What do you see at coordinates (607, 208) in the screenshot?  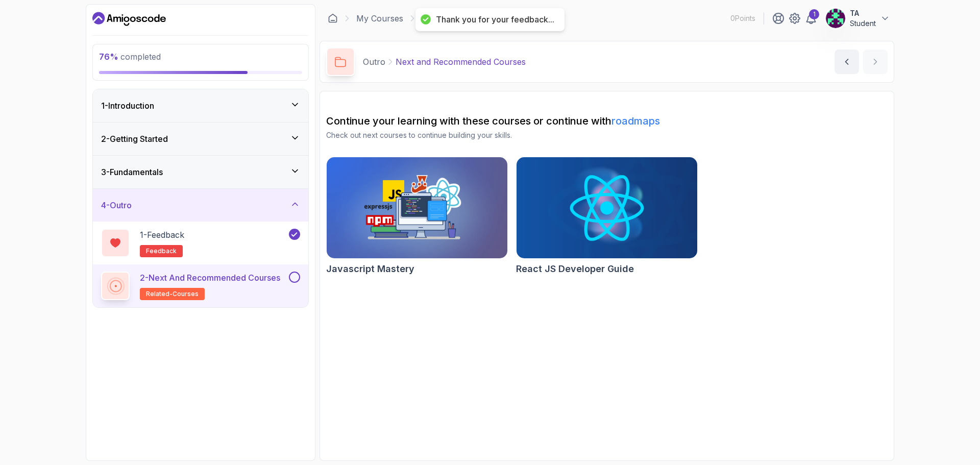 I see `img: React JS Developer Guide card` at bounding box center [607, 208].